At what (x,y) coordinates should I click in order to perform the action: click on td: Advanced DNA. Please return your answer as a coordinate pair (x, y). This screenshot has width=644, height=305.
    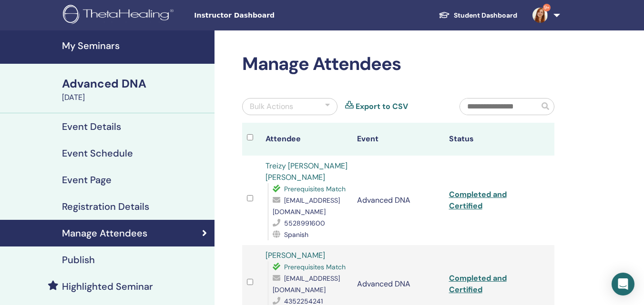
    Looking at the image, I should click on (399, 200).